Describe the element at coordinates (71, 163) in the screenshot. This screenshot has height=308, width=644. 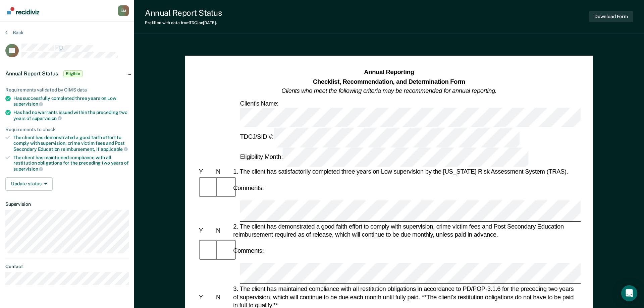
I see `div: The client has maintained compliance with all restitution obligations for the preceding two years of` at that location.